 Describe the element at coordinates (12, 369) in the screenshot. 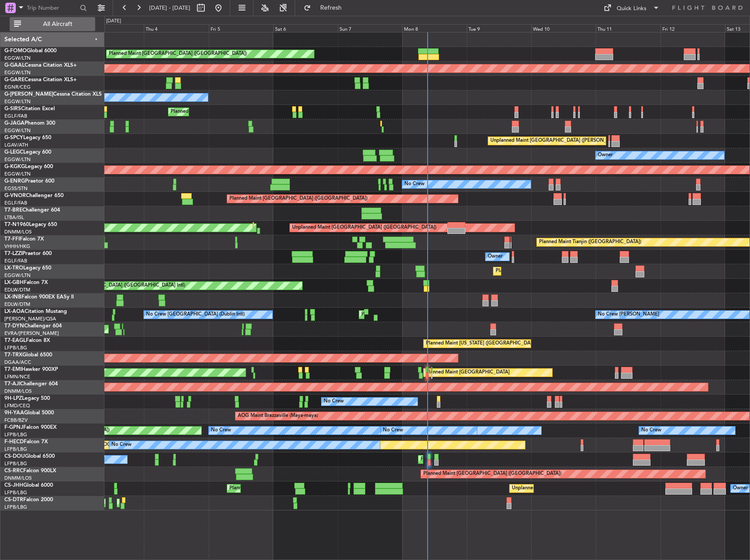

I see `span: T7-EMI` at that location.